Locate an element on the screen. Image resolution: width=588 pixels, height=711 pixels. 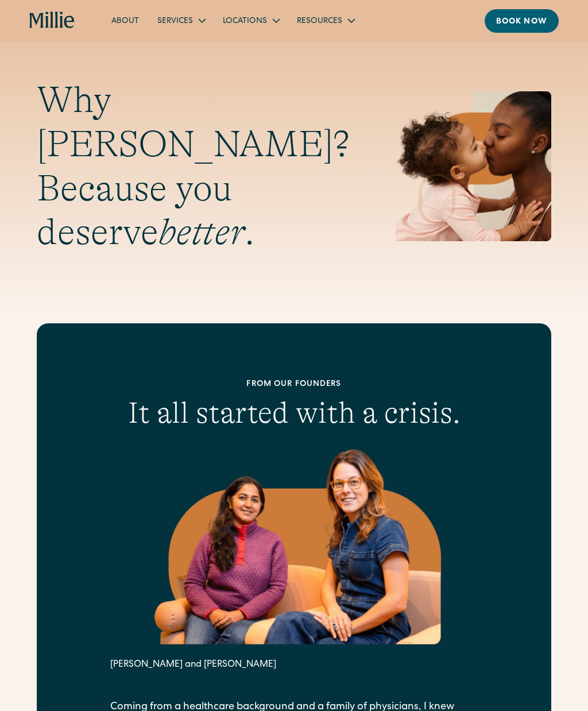
a: About is located at coordinates (125, 20).